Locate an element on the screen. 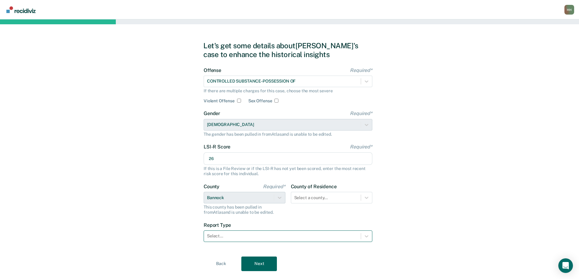 Image resolution: width=579 pixels, height=279 pixels. div: If this is a File Review or if the LSI-R has not yet been scored, enter the most recent risk scor... is located at coordinates (288, 171).